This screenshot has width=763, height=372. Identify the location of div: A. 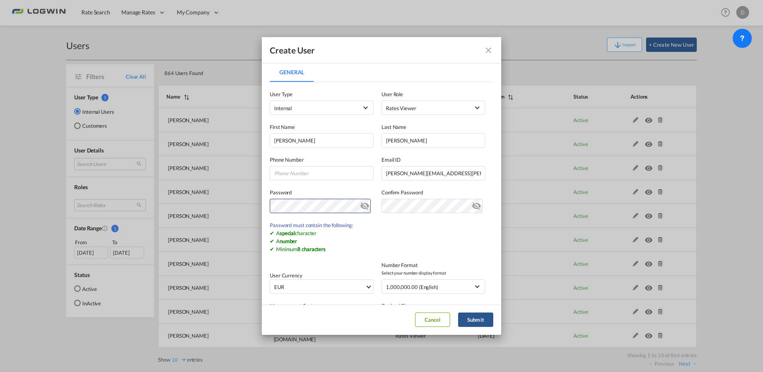
(322, 241).